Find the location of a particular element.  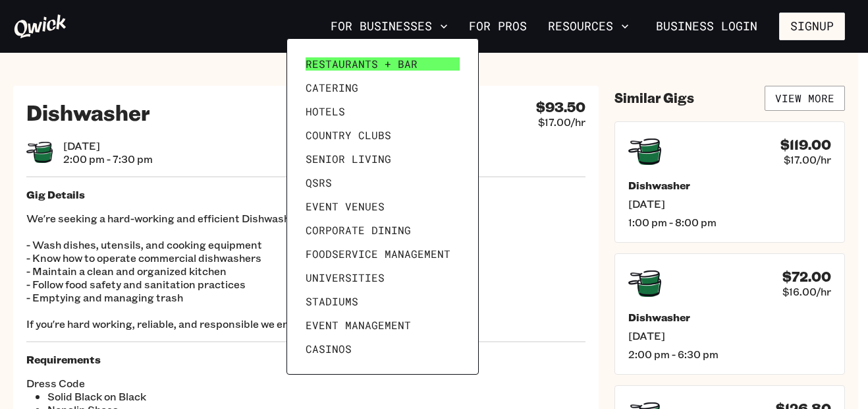

span: Event Management is located at coordinates (359, 325).